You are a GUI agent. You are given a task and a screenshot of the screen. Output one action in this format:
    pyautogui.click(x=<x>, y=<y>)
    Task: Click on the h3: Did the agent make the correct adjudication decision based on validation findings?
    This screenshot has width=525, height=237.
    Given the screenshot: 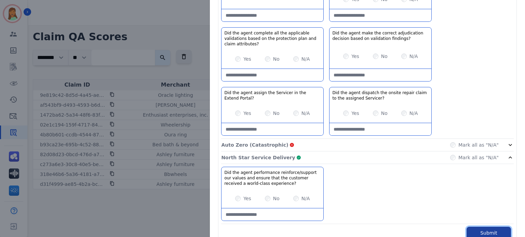 What is the action you would take?
    pyautogui.click(x=380, y=36)
    